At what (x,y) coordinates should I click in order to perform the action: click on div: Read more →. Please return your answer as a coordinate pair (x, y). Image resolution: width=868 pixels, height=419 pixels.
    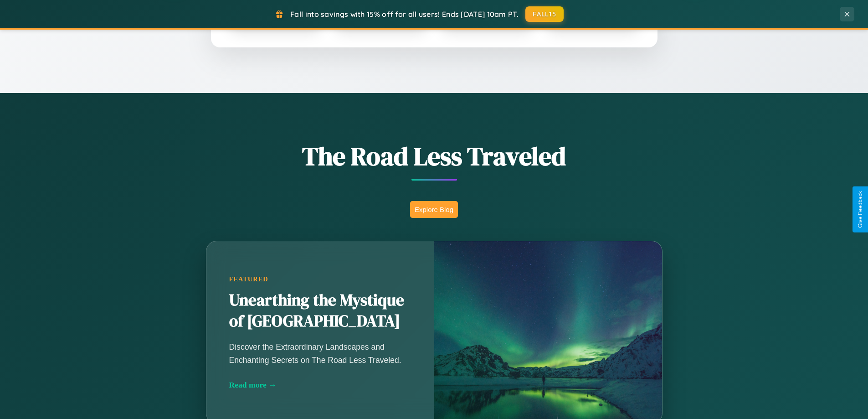
    Looking at the image, I should click on (321, 385).